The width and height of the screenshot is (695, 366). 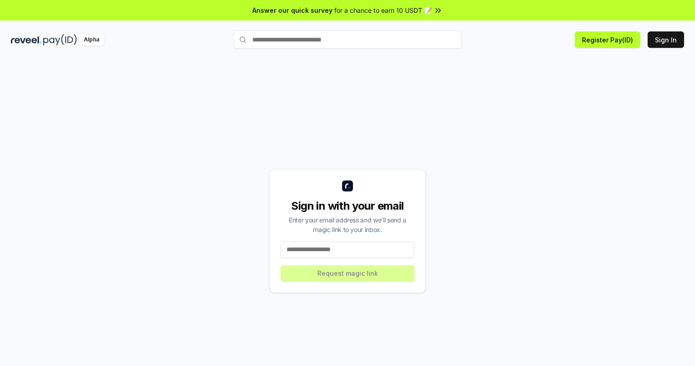 What do you see at coordinates (92, 40) in the screenshot?
I see `div: Alpha` at bounding box center [92, 40].